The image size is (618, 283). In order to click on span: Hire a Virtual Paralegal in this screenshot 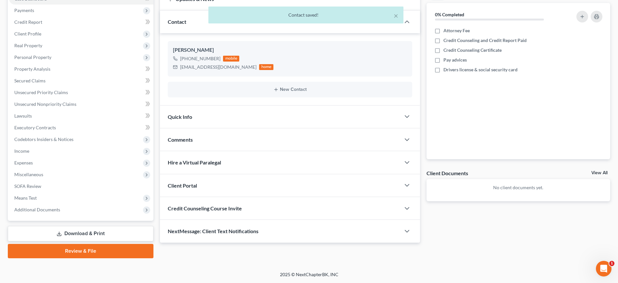, I will do `click(195, 162)`.